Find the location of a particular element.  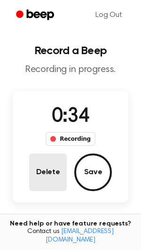

a: Log Out is located at coordinates (109, 15).